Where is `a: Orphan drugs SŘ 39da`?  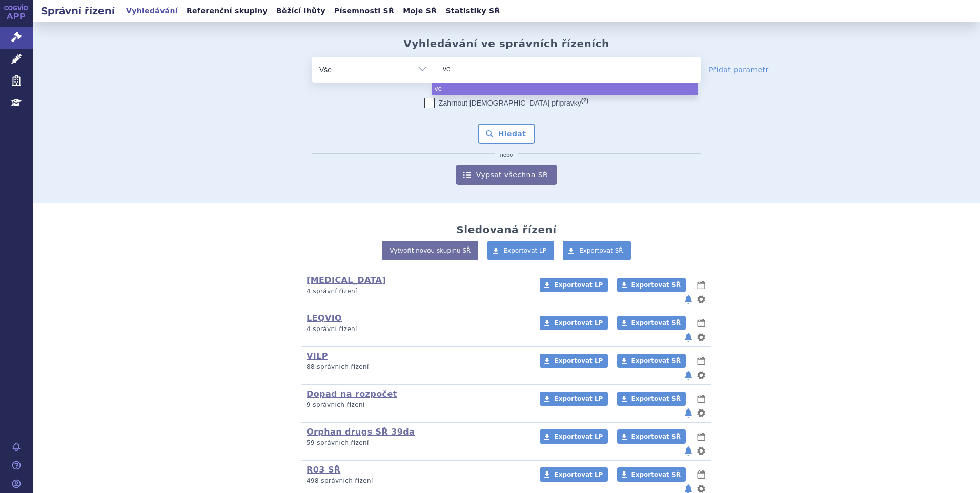 a: Orphan drugs SŘ 39da is located at coordinates (360, 431).